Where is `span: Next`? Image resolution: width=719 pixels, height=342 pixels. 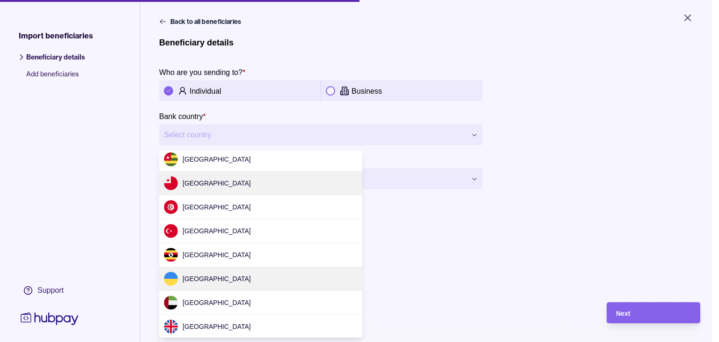 span: Next is located at coordinates (623, 313).